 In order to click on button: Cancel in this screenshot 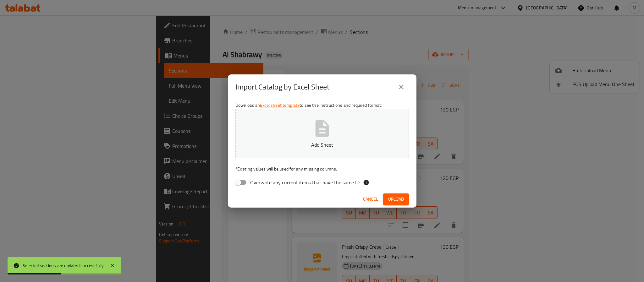, I will do `click(371, 199)`.